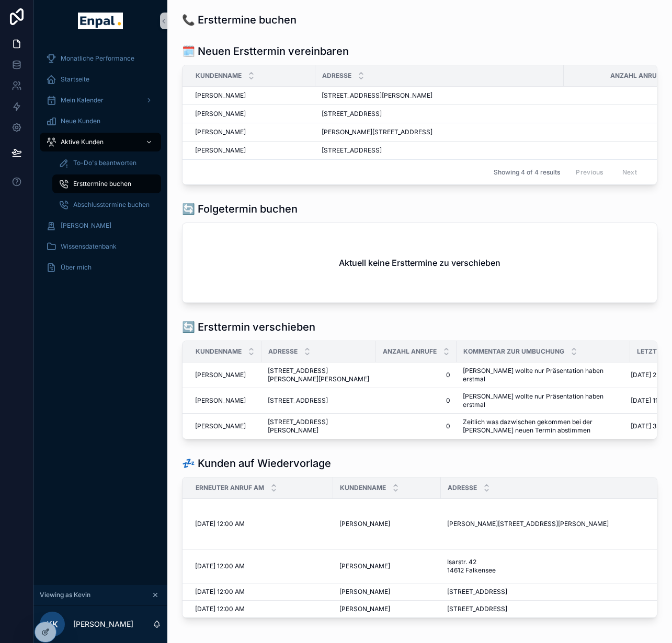  Describe the element at coordinates (101, 121) in the screenshot. I see `a: Neue Kunden` at that location.